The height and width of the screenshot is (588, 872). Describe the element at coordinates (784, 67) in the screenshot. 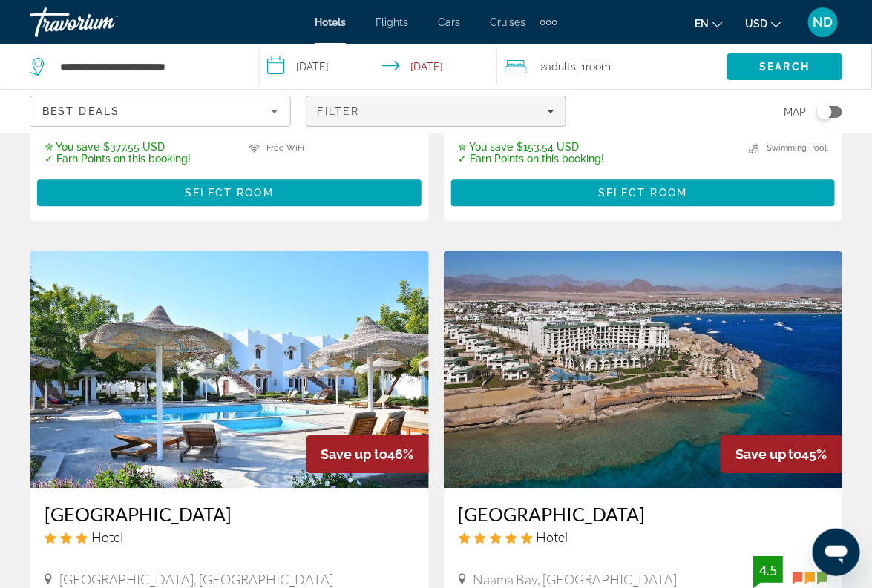

I see `button: Search` at that location.